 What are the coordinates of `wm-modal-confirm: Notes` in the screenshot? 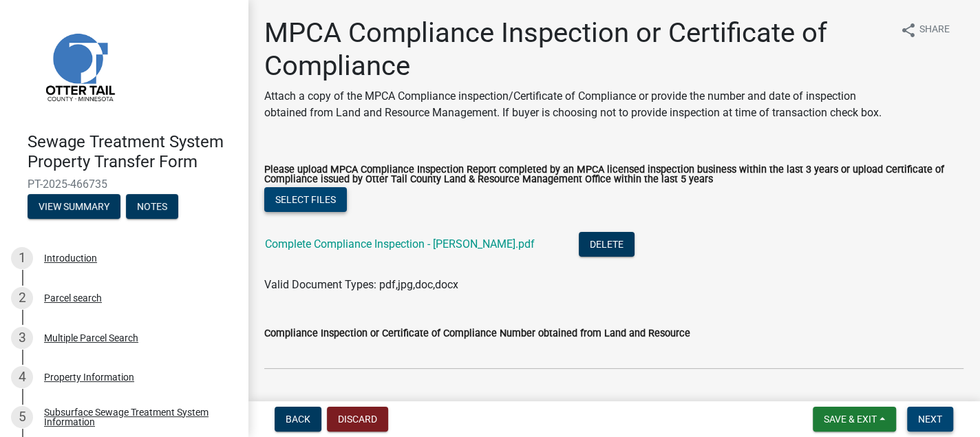 It's located at (152, 207).